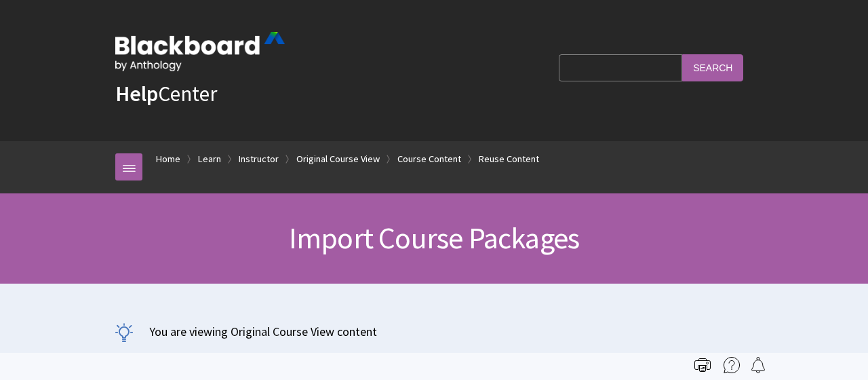 The height and width of the screenshot is (380, 868). I want to click on span: Import Course Packages, so click(434, 238).